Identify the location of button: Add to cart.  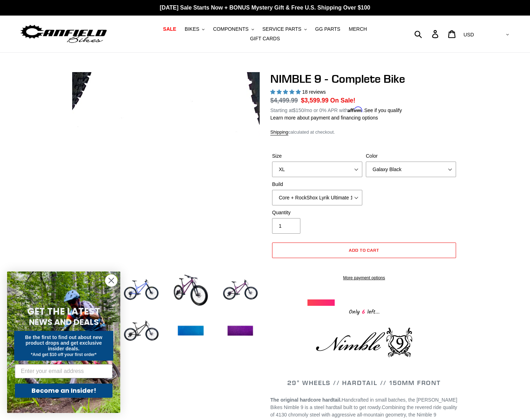
(364, 251).